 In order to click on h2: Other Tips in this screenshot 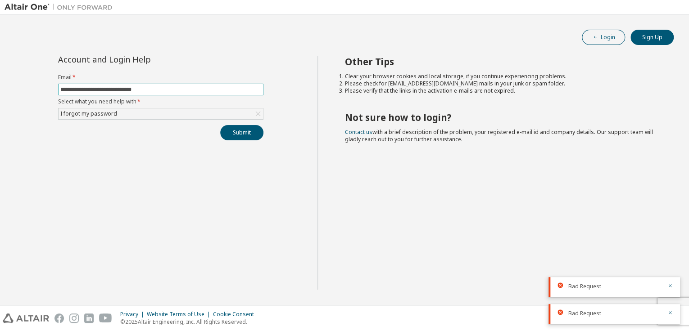, I will do `click(501, 62)`.